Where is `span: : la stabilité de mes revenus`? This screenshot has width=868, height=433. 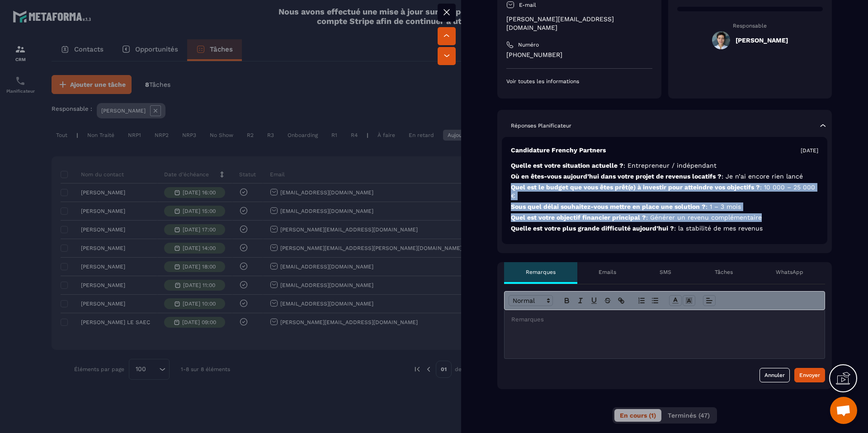
span: : la stabilité de mes revenus is located at coordinates (718, 228).